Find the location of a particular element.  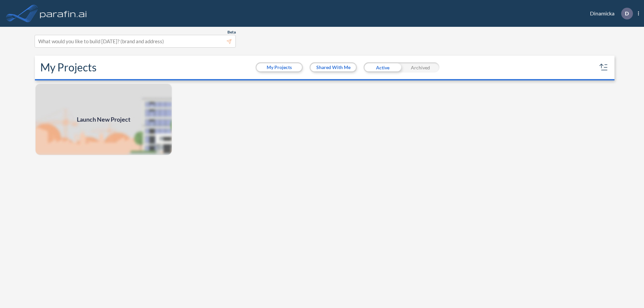

button: sort is located at coordinates (604, 67).